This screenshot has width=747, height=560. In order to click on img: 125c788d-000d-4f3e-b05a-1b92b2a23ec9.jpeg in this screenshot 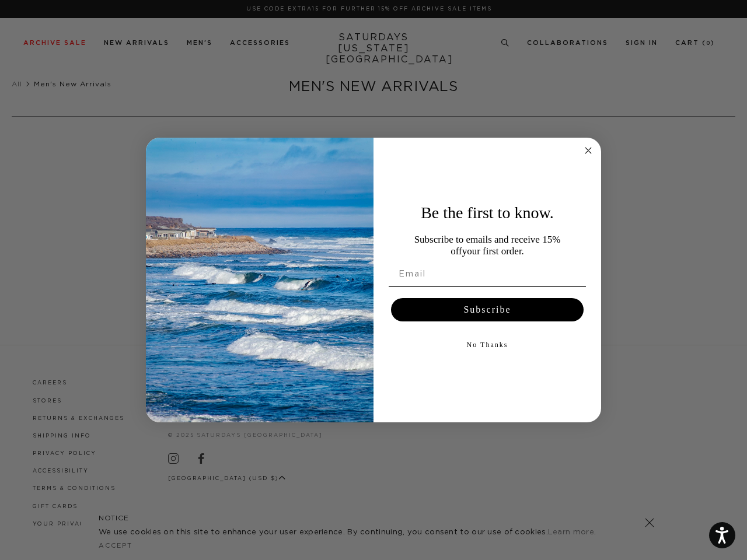, I will do `click(259, 280)`.